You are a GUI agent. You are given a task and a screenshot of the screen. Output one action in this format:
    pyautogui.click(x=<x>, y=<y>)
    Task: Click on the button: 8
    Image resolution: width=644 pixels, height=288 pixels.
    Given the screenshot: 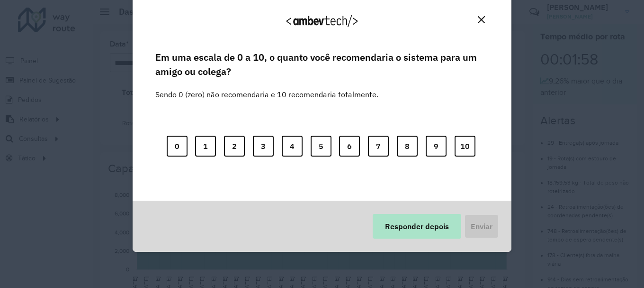 What is the action you would take?
    pyautogui.click(x=408, y=146)
    